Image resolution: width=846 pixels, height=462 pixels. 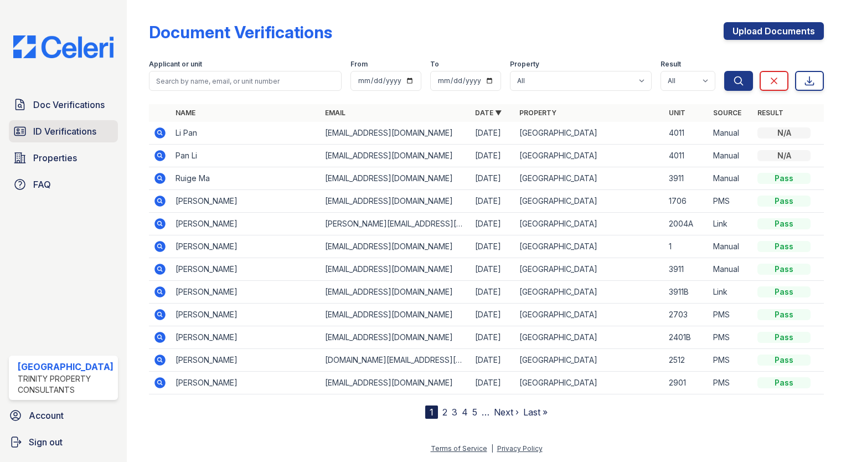 What do you see at coordinates (687, 360) in the screenshot?
I see `td: 2512` at bounding box center [687, 360].